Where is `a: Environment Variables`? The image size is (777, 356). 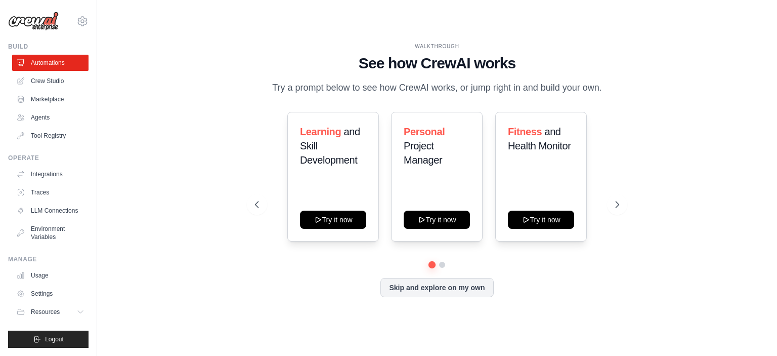
a: Environment Variables is located at coordinates (50, 233).